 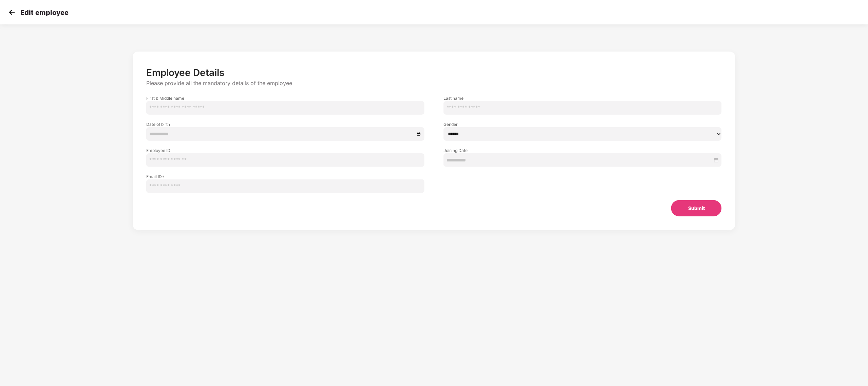 What do you see at coordinates (583, 98) in the screenshot?
I see `label: Last name` at bounding box center [583, 98].